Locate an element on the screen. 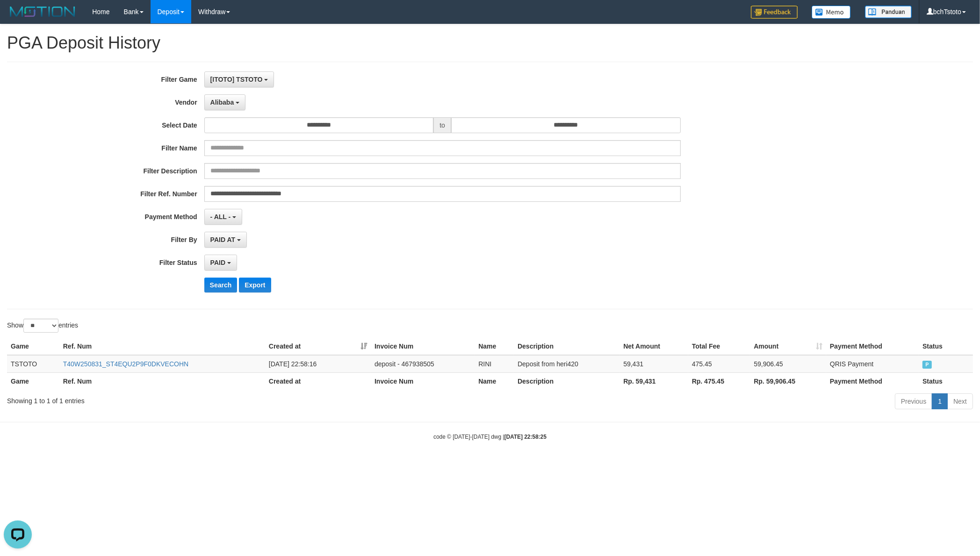 Image resolution: width=980 pixels, height=556 pixels. th: Created at: activate to sort column ascending is located at coordinates (318, 346).